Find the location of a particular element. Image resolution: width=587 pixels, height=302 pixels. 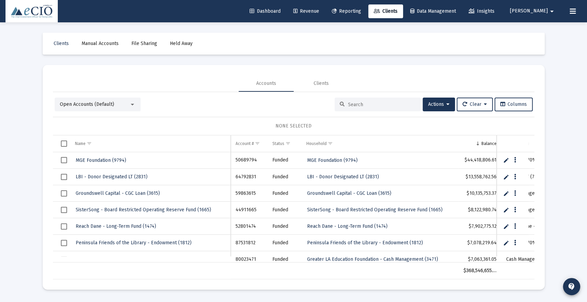

span: Held Away is located at coordinates (181, 43).